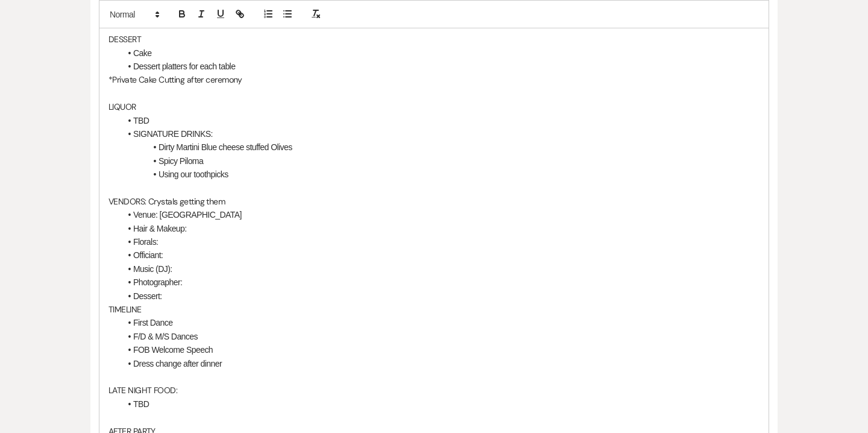  I want to click on p: DESSERT, so click(434, 40).